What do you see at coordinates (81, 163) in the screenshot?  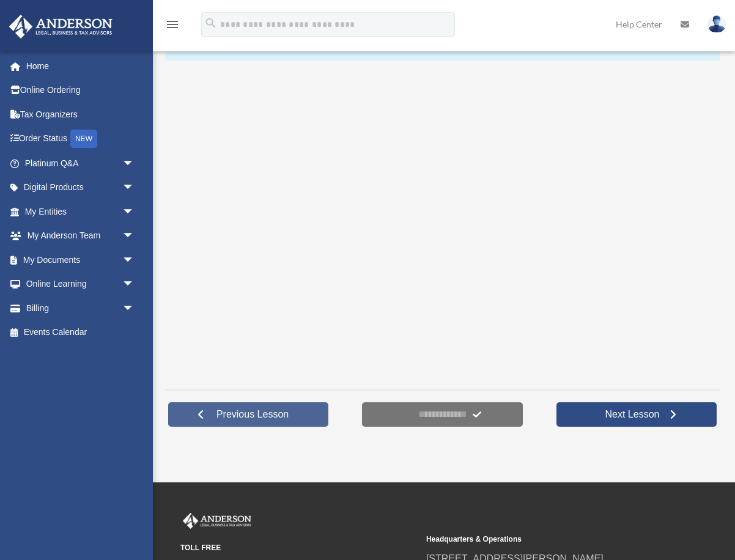 I see `a: Platinum Q&Aarrow_drop_down` at bounding box center [81, 163].